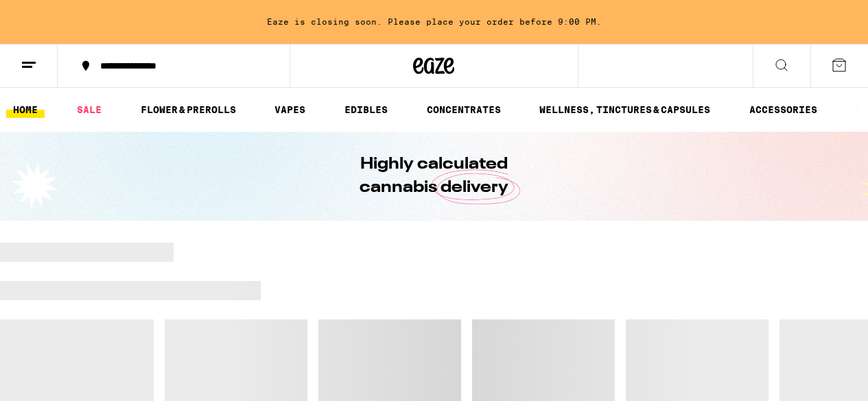 This screenshot has width=868, height=401. I want to click on a: FLOWER & PREROLLS, so click(188, 110).